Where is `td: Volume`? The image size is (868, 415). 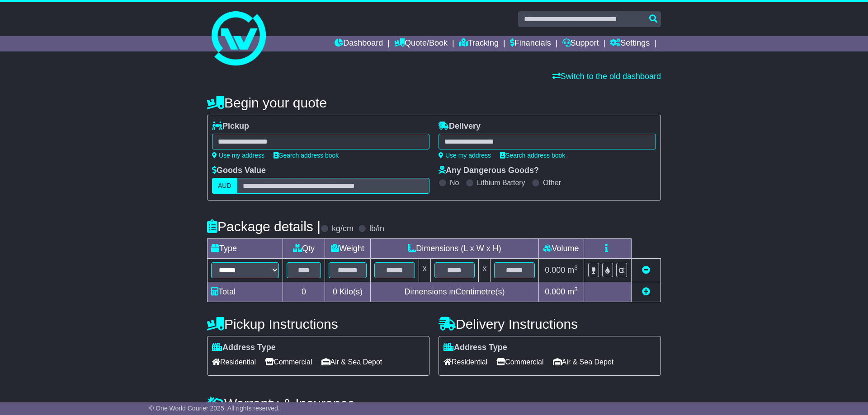
td: Volume is located at coordinates (561, 249).